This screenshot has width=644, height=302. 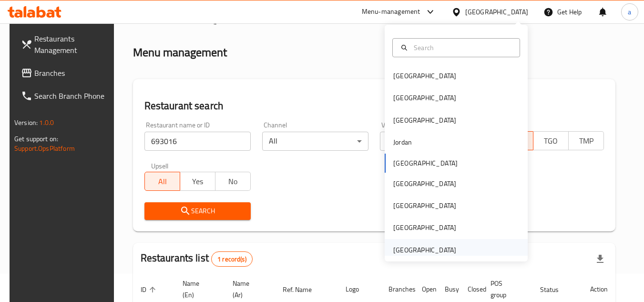 What do you see at coordinates (198, 141) in the screenshot?
I see `input: Search for restaurant name or ID..` at bounding box center [198, 141].